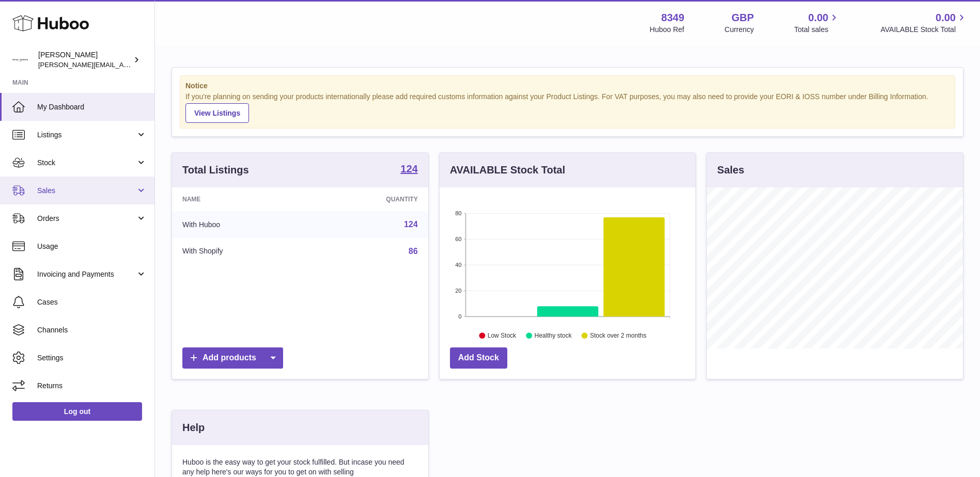 This screenshot has height=477, width=980. I want to click on strong: 8349, so click(672, 18).